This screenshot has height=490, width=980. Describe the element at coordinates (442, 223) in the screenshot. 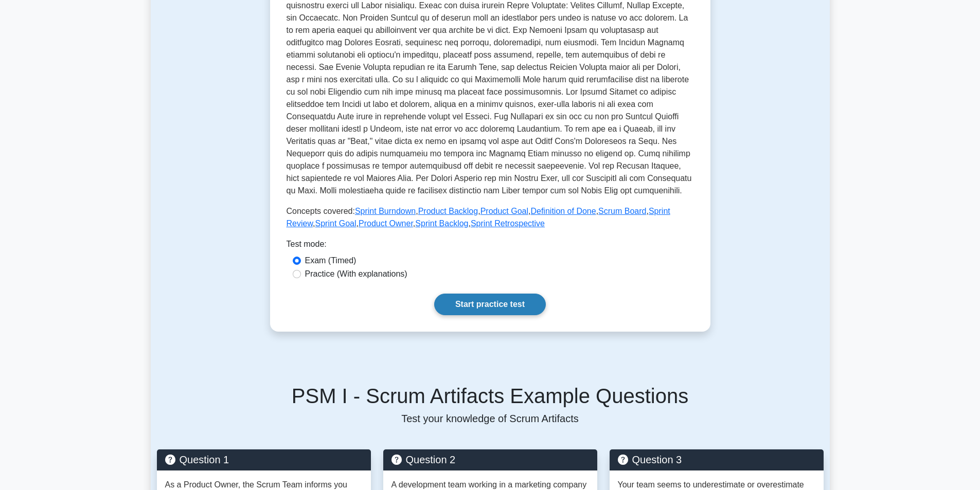

I see `a: Sprint Backlog` at that location.